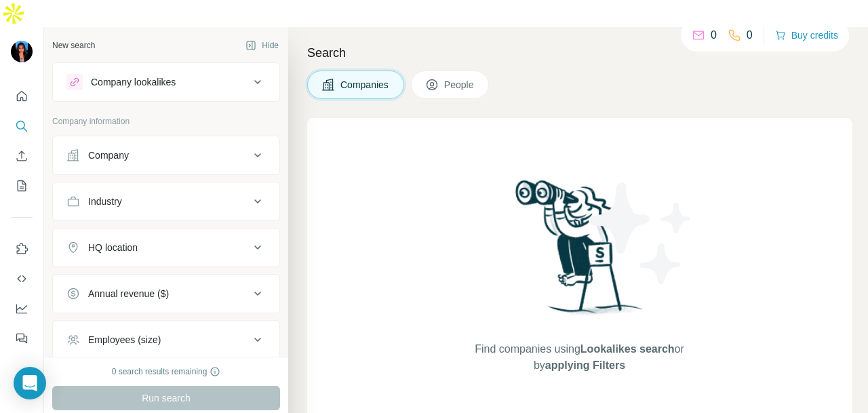 The width and height of the screenshot is (868, 413). What do you see at coordinates (21, 51) in the screenshot?
I see `img: Avatar` at bounding box center [21, 51].